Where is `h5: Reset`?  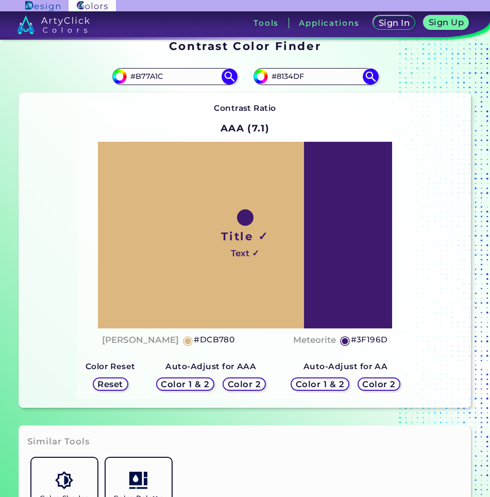 h5: Reset is located at coordinates (110, 384).